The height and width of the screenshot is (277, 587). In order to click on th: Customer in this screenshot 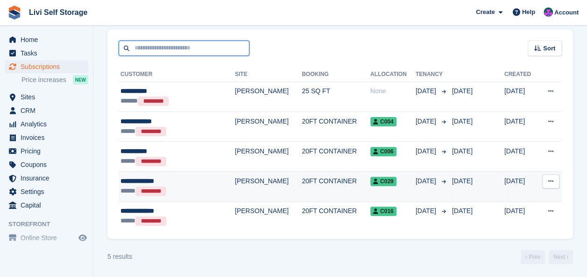, I will do `click(176, 75)`.